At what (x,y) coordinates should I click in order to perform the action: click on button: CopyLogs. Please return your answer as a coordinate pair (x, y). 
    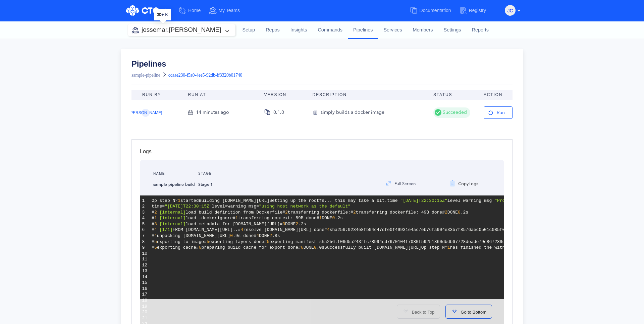
    Looking at the image, I should click on (463, 184).